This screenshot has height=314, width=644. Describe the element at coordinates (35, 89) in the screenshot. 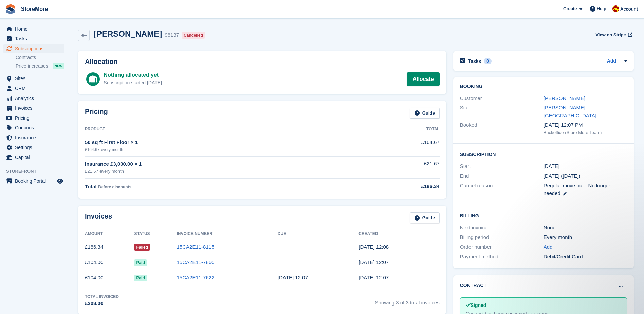

I see `span: CRM` at that location.